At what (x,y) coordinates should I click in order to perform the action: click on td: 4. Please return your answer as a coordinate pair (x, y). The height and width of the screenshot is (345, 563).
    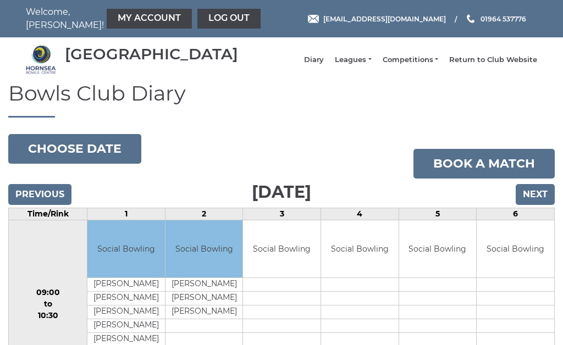
    Looking at the image, I should click on (360, 214).